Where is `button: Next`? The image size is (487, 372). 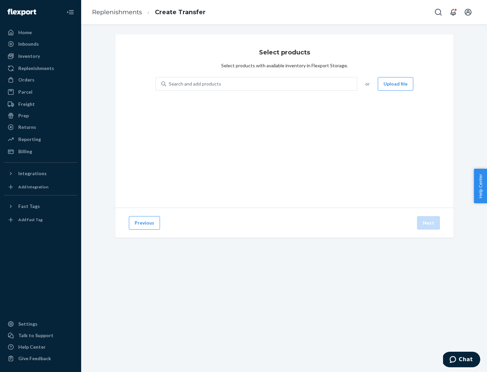 button: Next is located at coordinates (429, 223).